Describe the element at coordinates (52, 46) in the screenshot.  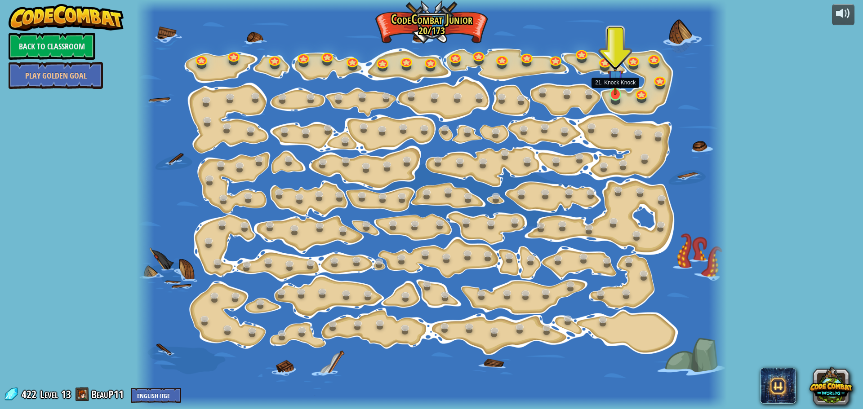
I see `a: Back to Classroom` at that location.